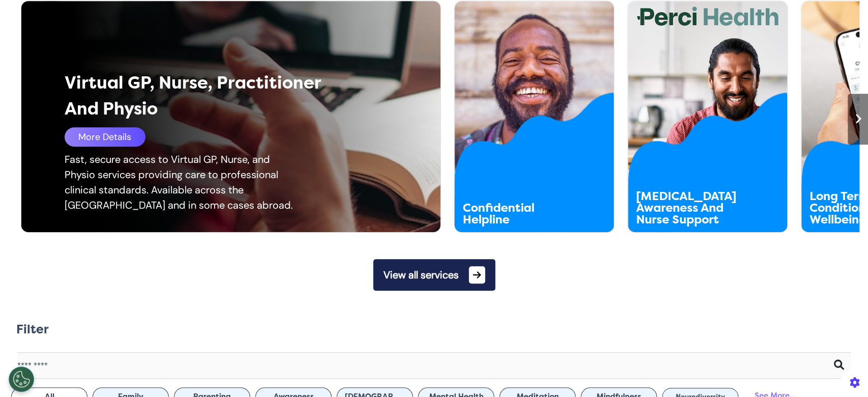 This screenshot has width=868, height=397. Describe the element at coordinates (21, 379) in the screenshot. I see `button: Open Preferences` at that location.